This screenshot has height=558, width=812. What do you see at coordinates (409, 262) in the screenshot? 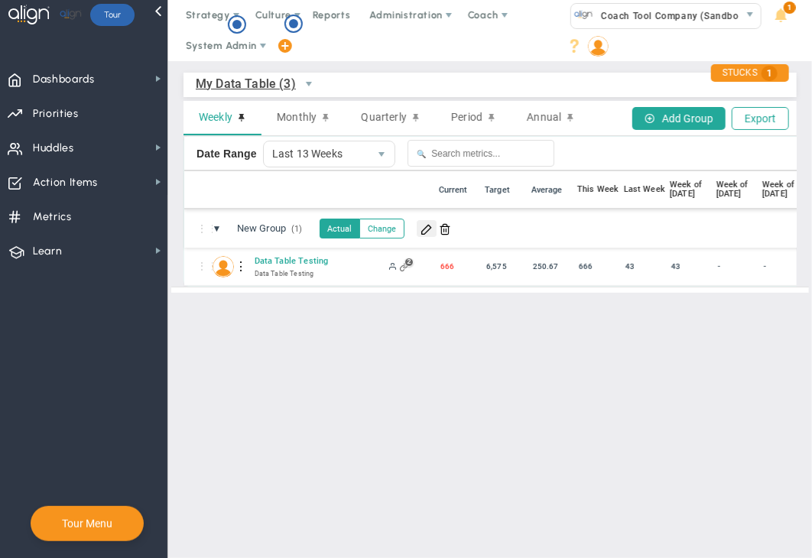
I see `span: 2` at bounding box center [409, 262].